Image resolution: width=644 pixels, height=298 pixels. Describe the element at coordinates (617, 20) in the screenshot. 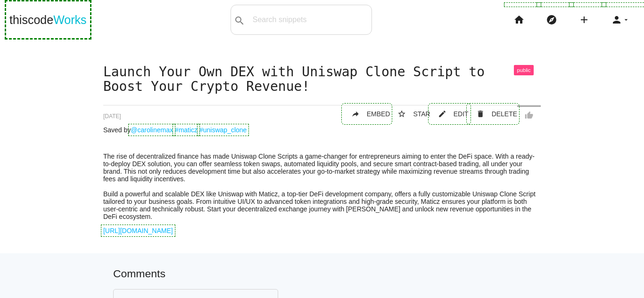

I see `i: person` at that location.